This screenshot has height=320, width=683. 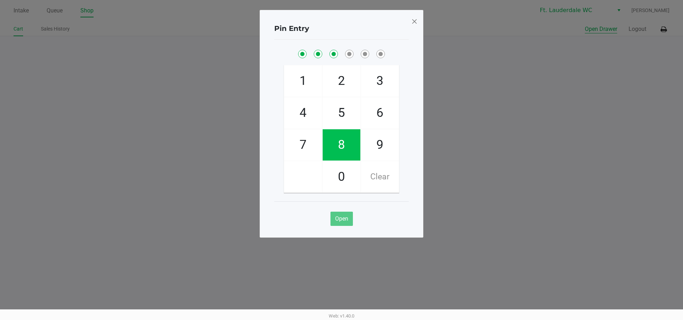 I want to click on span: Clear, so click(x=380, y=177).